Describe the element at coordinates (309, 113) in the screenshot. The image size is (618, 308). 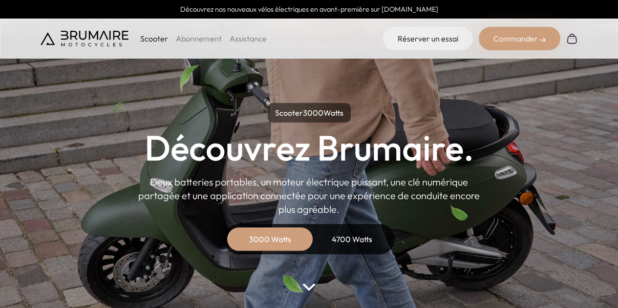
I see `p: Scooter Watts` at that location.